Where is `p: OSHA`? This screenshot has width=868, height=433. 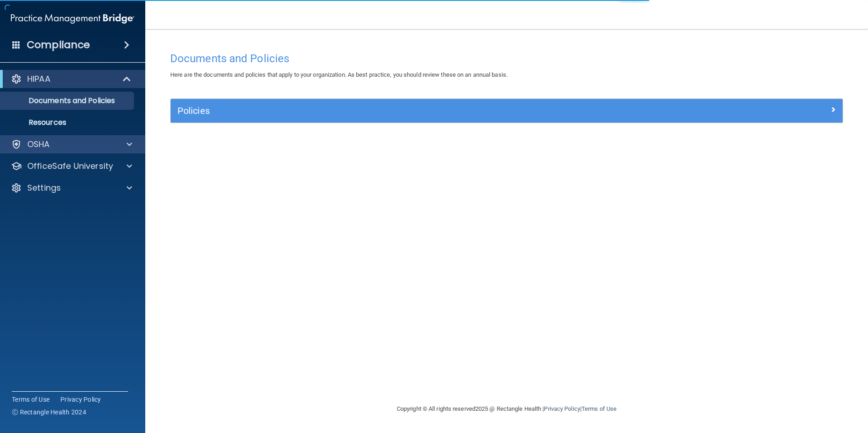 p: OSHA is located at coordinates (39, 144).